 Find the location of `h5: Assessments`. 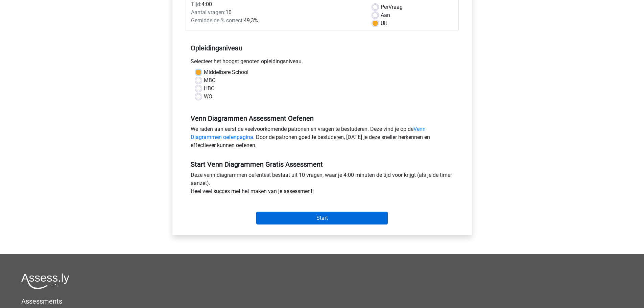

h5: Assessments is located at coordinates (322, 301).